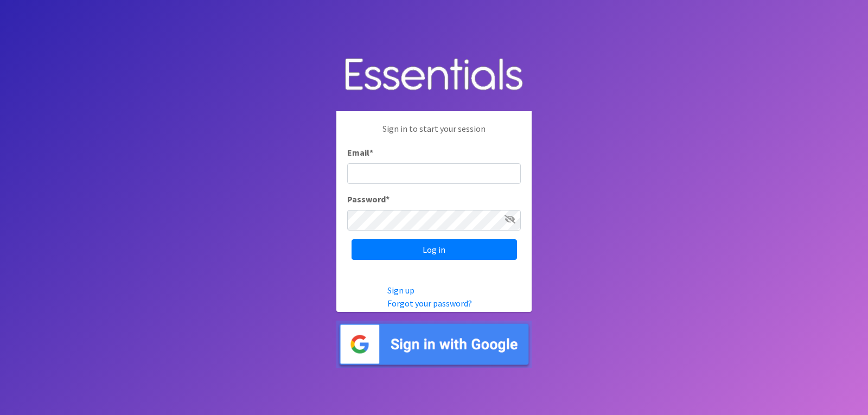 This screenshot has height=415, width=868. I want to click on img: Human Essentials, so click(434, 75).